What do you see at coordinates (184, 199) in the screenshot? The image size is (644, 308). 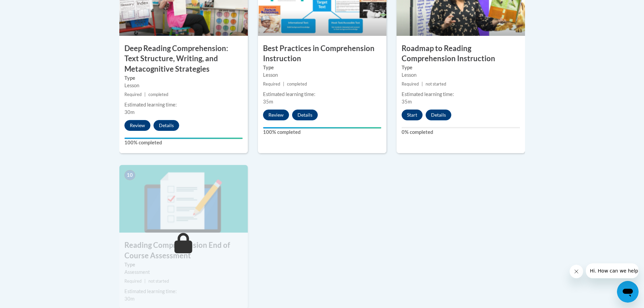 I see `img: Course Image` at bounding box center [184, 199].